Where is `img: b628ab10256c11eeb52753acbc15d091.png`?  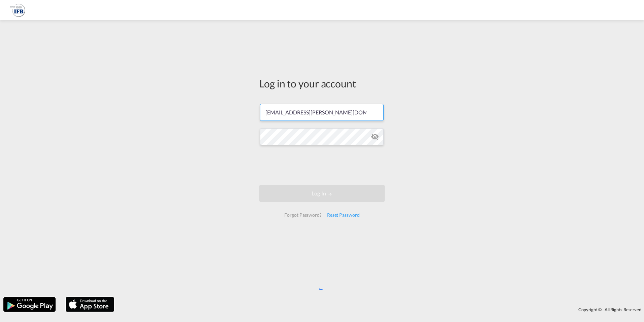
img: b628ab10256c11eeb52753acbc15d091.png is located at coordinates (17, 10).